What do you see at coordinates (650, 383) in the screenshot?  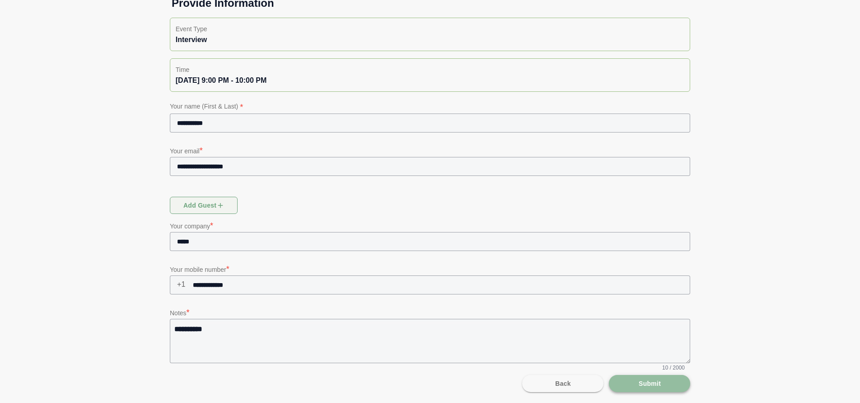 I see `span: Submit` at bounding box center [650, 383].